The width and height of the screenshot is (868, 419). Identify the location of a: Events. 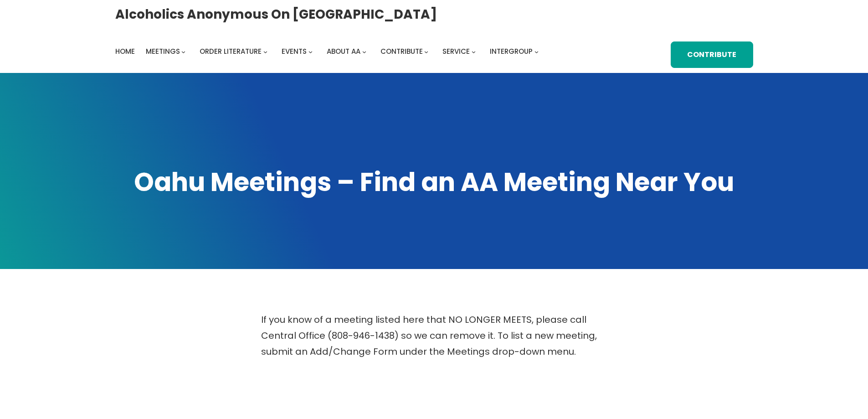
(294, 51).